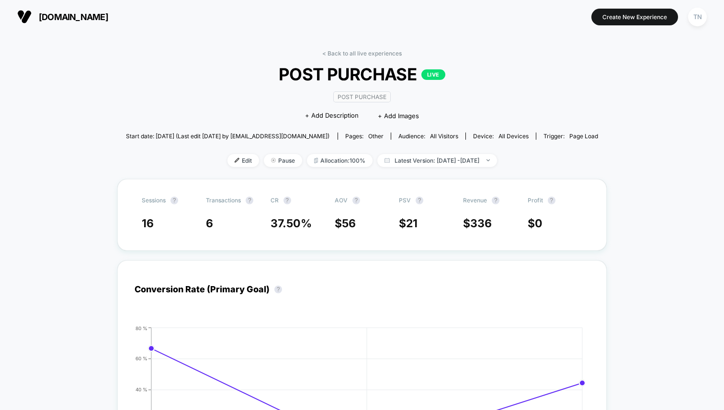 Image resolution: width=724 pixels, height=410 pixels. What do you see at coordinates (243, 160) in the screenshot?
I see `span: Edit` at bounding box center [243, 160].